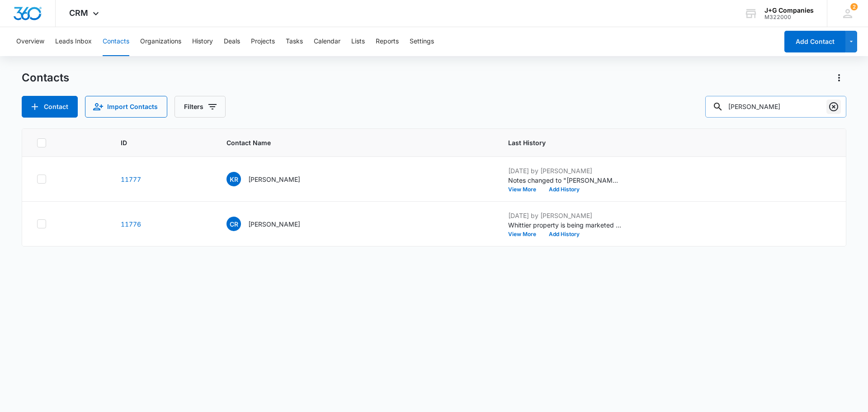 Image resolution: width=868 pixels, height=412 pixels. I want to click on span: CRM, so click(79, 12).